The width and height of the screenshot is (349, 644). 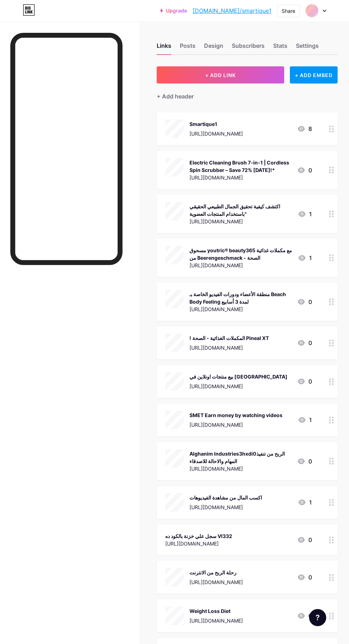 What do you see at coordinates (241, 254) in the screenshot?
I see `div: مسحوق youtric® beauty365 مع مكملات غذائية من Beerengeschmack - الصحة` at bounding box center [241, 254].